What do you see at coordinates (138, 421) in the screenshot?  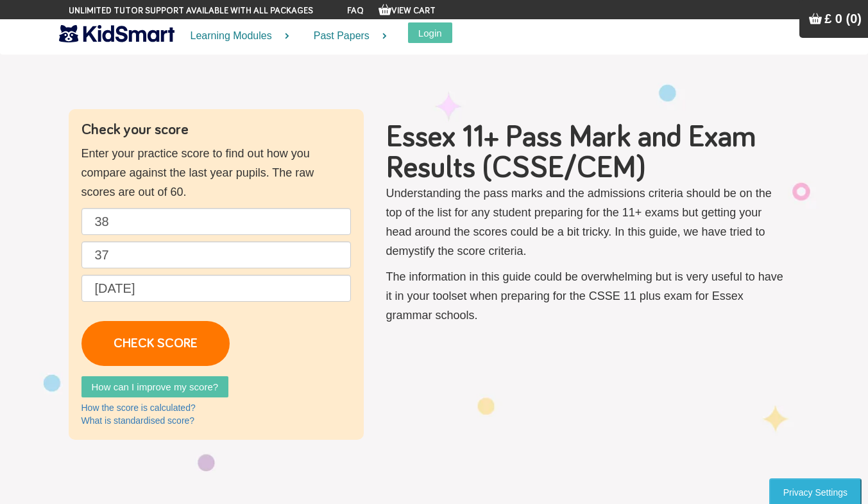 I see `a: What is standardised score?` at bounding box center [138, 421].